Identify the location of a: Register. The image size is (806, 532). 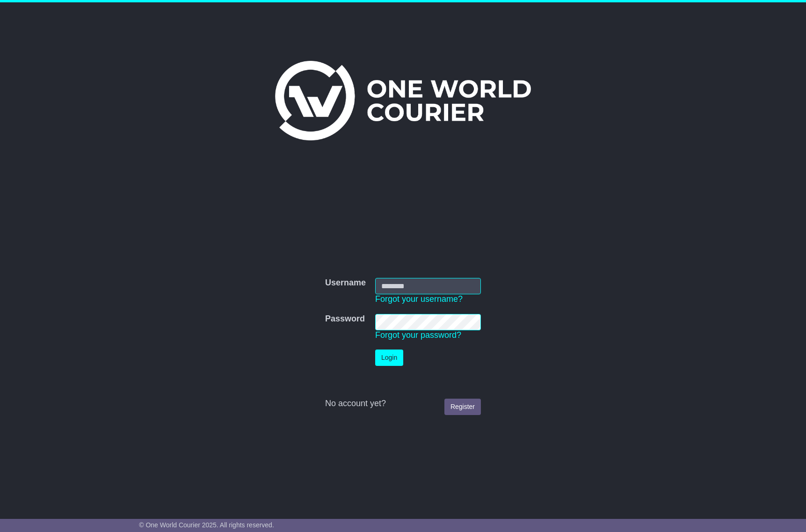
(463, 406).